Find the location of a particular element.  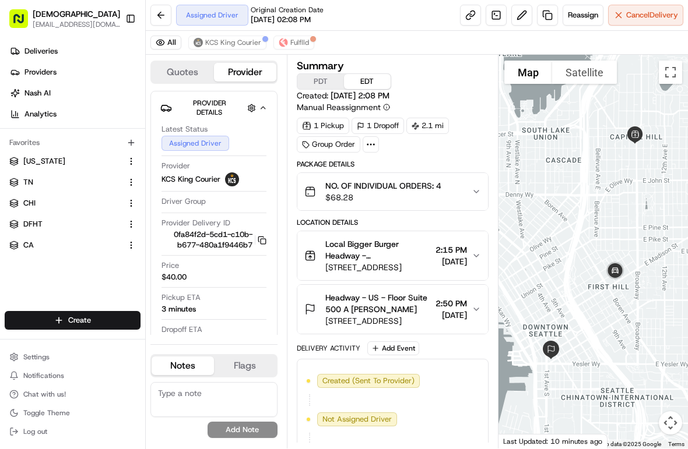

span: Analytics is located at coordinates (40, 114).